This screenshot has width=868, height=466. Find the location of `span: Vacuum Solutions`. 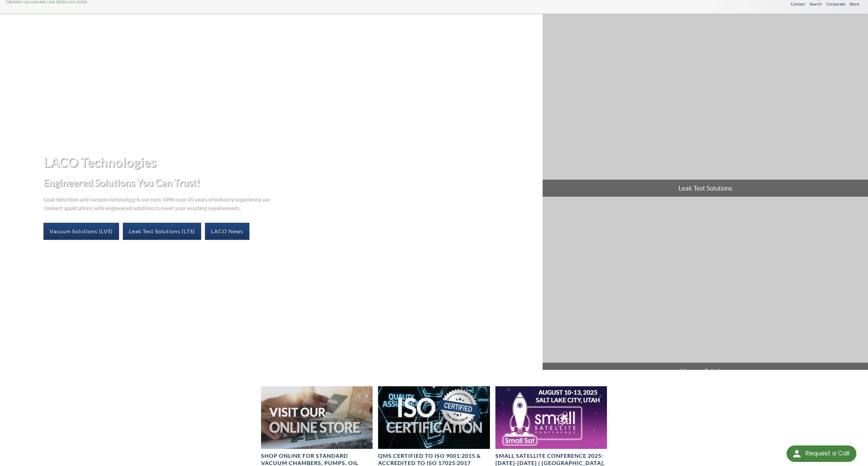

span: Vacuum Solutions is located at coordinates (706, 371).